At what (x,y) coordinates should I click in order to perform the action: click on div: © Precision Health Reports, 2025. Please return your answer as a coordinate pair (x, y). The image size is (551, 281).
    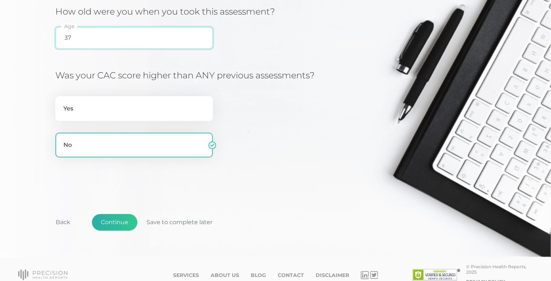
    Looking at the image, I should click on (500, 269).